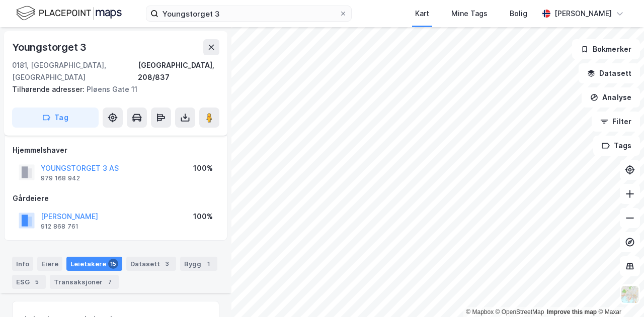 This screenshot has width=644, height=317. I want to click on button: Filter, so click(616, 122).